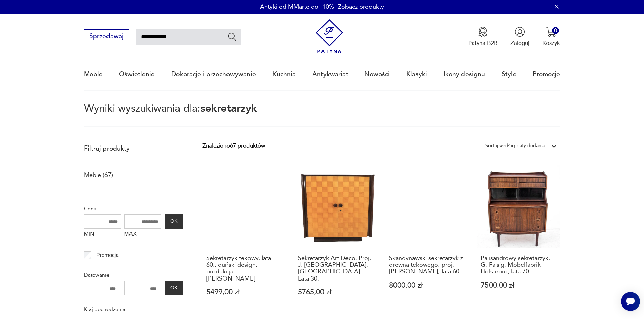  I want to click on p: 5765,00 zł, so click(336, 292).